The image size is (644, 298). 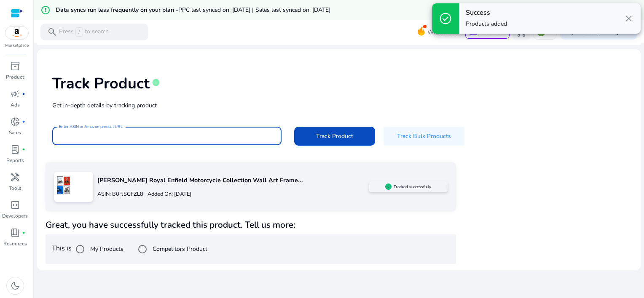 What do you see at coordinates (193, 10) in the screenshot?
I see `h5: Data syncs run less frequently on your plan -` at bounding box center [193, 10].